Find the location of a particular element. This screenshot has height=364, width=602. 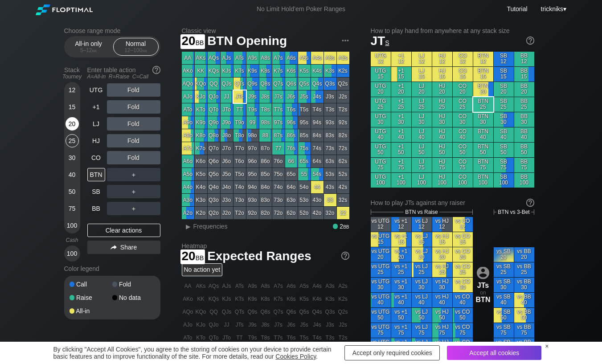

div: J5o is located at coordinates (227, 174).